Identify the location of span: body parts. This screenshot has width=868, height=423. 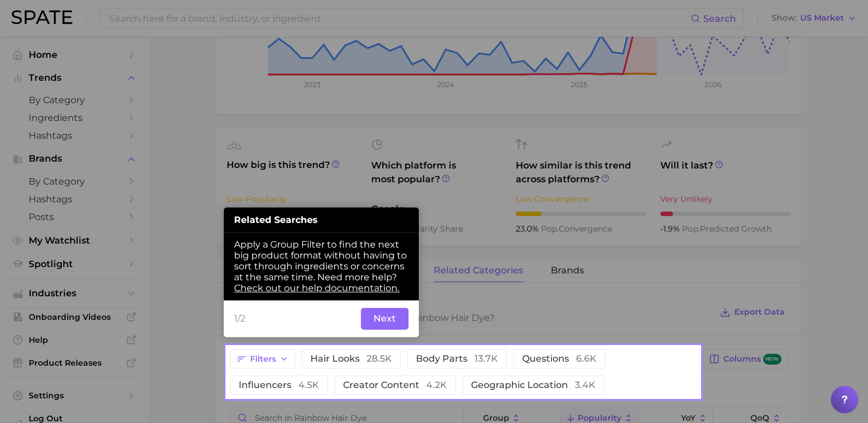
(457, 359).